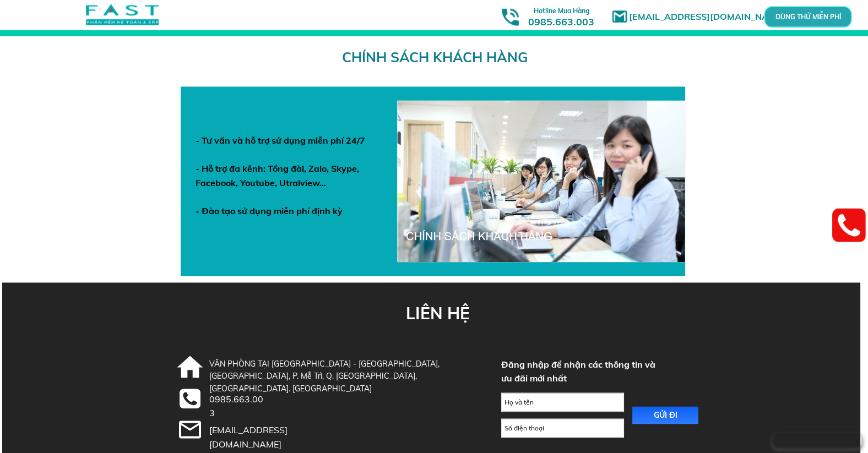 Image resolution: width=868 pixels, height=453 pixels. I want to click on p: GỬI ĐI, so click(665, 416).